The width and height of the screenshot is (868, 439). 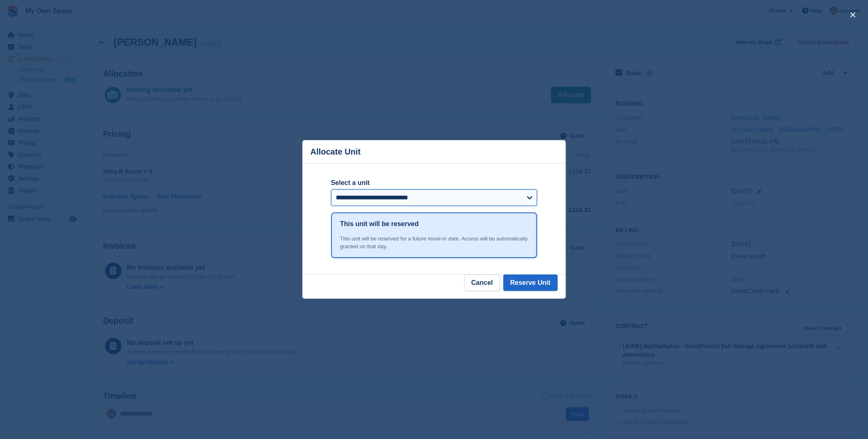 I want to click on h1: This unit will be reserved, so click(x=380, y=225).